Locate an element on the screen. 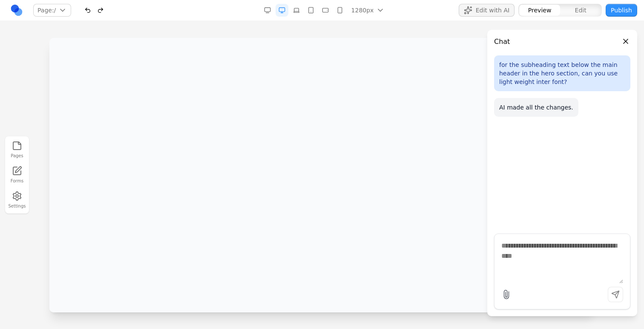 This screenshot has width=644, height=329. button: Publish is located at coordinates (621, 10).